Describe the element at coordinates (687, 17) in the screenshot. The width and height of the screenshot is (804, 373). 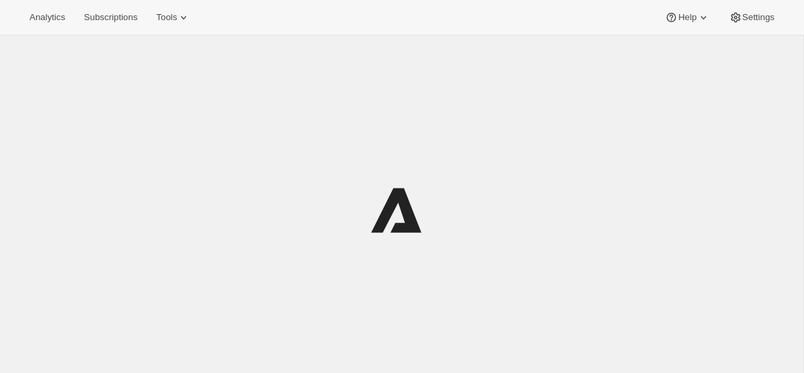
I see `button: Help` at that location.